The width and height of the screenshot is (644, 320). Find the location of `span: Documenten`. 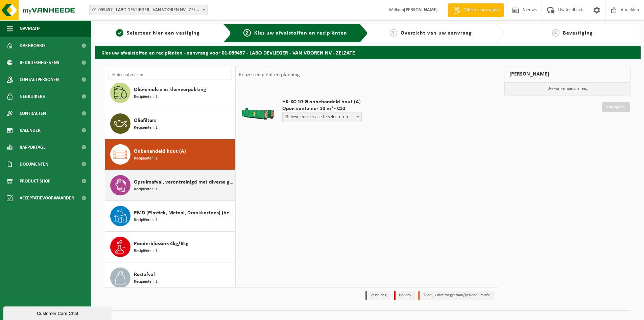

span: Documenten is located at coordinates (34, 164).